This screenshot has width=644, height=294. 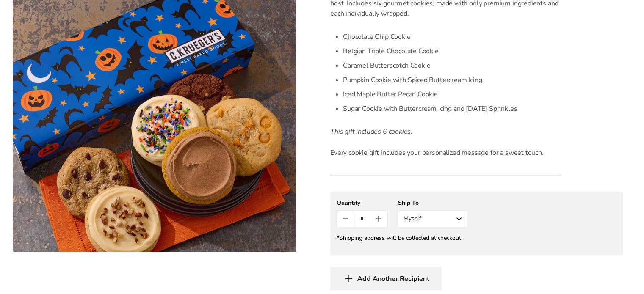 I want to click on li: Chocolate Chip Cookie, so click(x=452, y=36).